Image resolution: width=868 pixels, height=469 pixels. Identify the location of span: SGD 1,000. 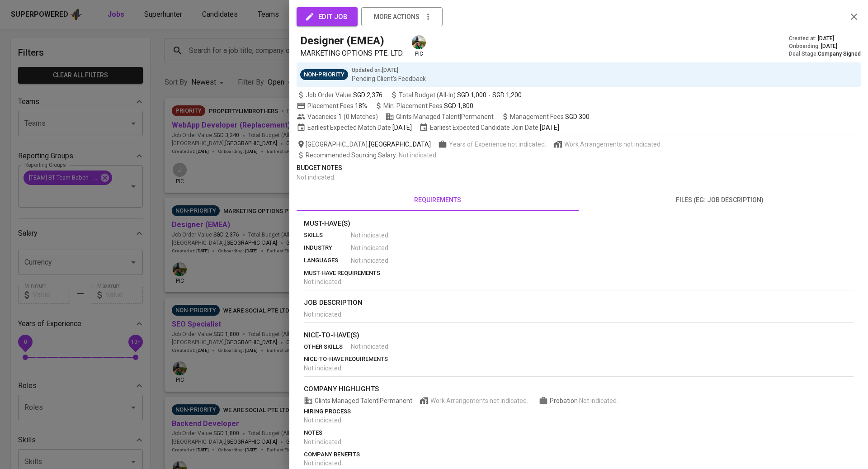
(472, 95).